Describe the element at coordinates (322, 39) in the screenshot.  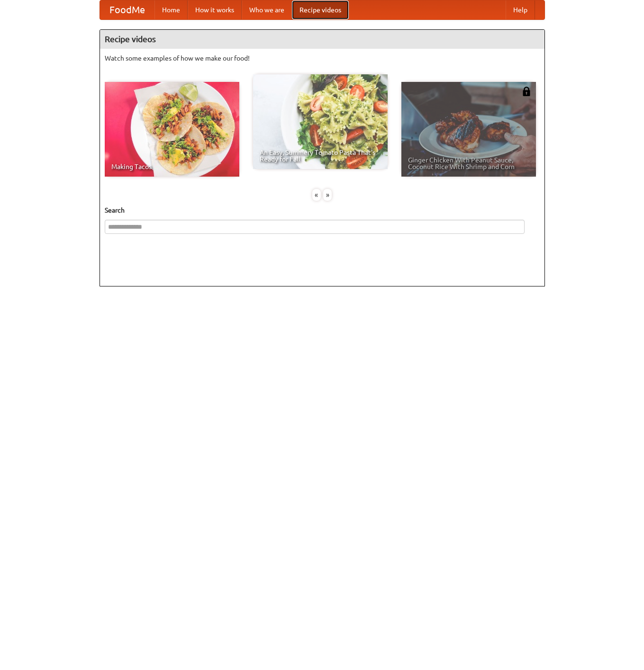
I see `h4: Recipe videos` at that location.